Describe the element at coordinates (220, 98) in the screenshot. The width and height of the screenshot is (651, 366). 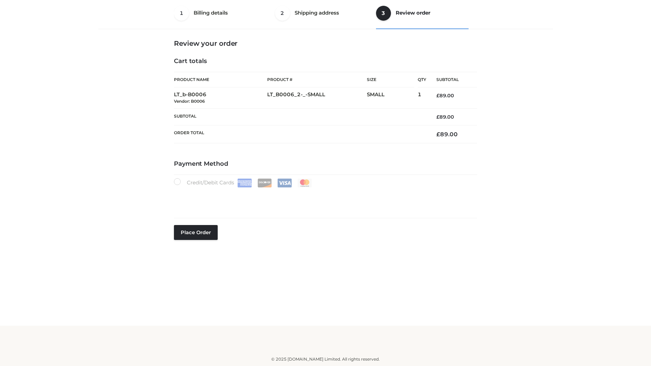
I see `td: LT_b-B0006` at that location.